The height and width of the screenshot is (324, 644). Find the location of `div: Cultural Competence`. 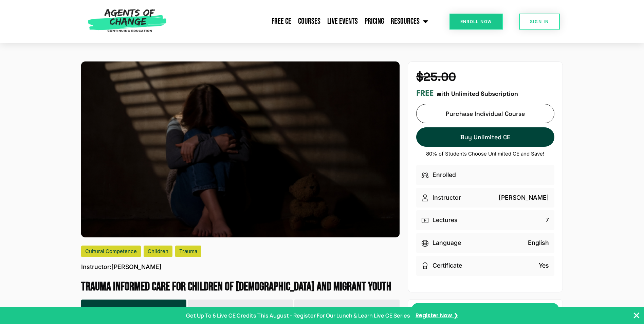

div: Cultural Competence is located at coordinates (111, 252).